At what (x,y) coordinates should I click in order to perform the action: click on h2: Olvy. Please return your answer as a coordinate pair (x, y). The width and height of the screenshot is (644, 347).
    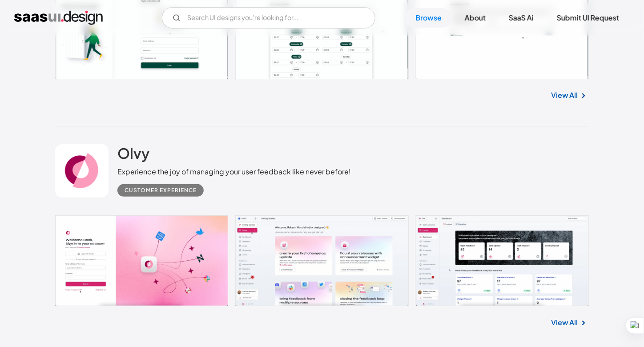
    Looking at the image, I should click on (134, 153).